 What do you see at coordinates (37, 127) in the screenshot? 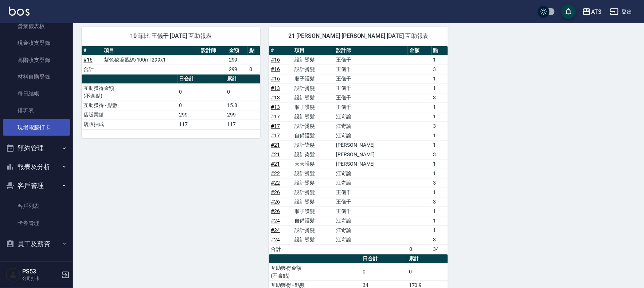
I see `a: 現場電腦打卡` at bounding box center [37, 127].